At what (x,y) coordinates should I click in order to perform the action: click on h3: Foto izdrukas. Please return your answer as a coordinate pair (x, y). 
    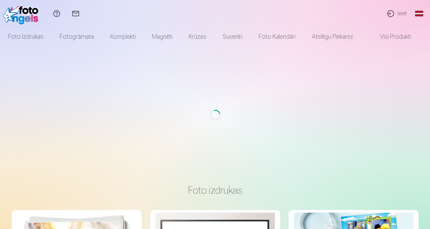
    Looking at the image, I should click on (215, 190).